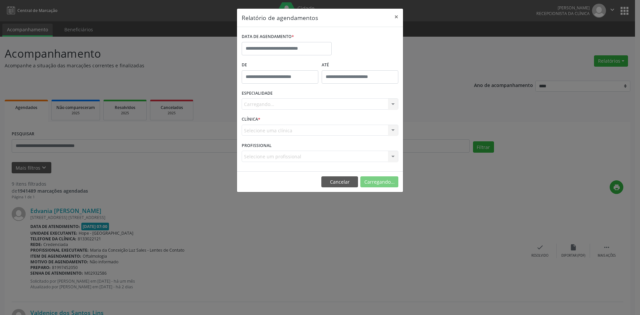 The height and width of the screenshot is (315, 640). I want to click on label: De, so click(280, 65).